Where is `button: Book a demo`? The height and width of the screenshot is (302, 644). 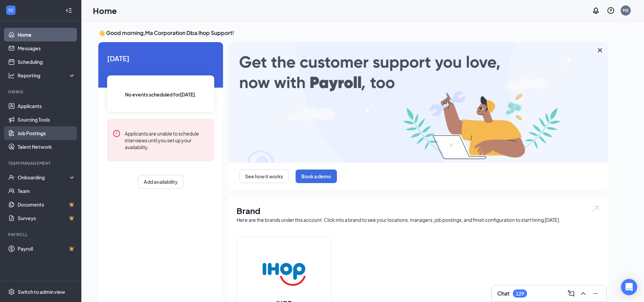 button: Book a demo is located at coordinates (316, 176).